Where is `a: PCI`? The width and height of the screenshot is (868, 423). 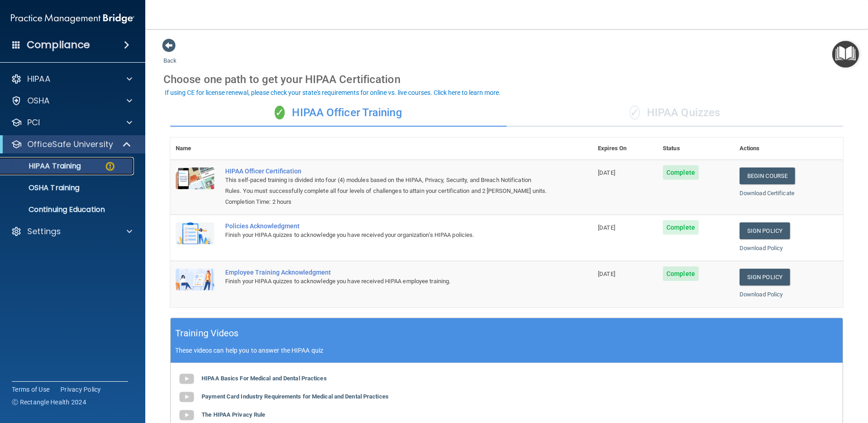 a: PCI is located at coordinates (72, 123).